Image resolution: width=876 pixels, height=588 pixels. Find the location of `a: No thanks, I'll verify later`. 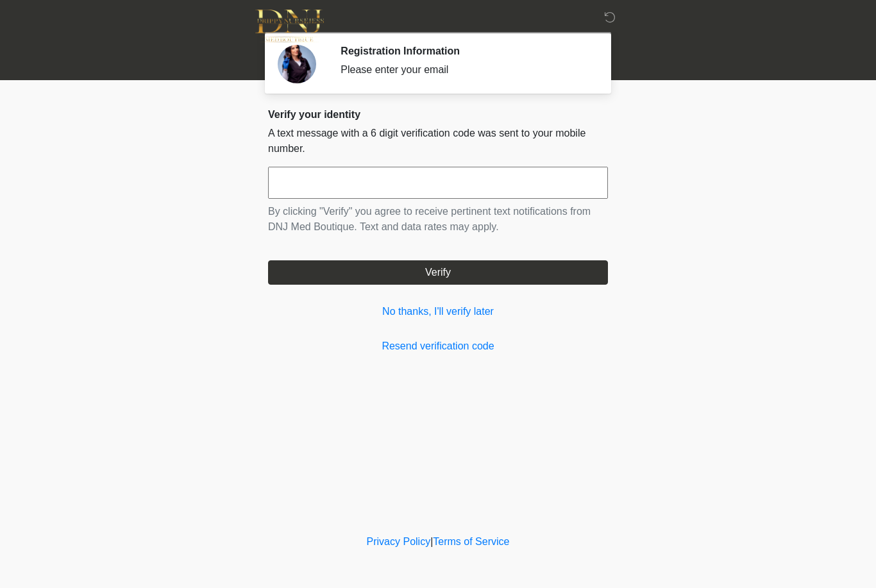

a: No thanks, I'll verify later is located at coordinates (438, 312).